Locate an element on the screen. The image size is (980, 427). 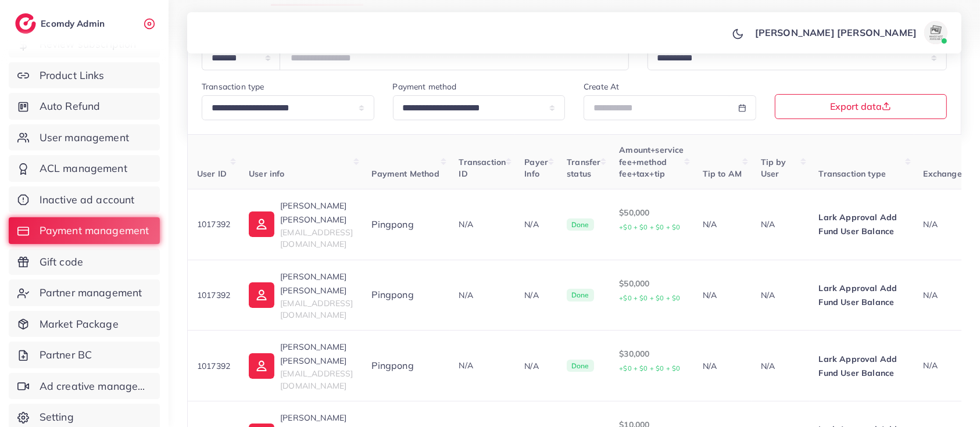
button: Export data is located at coordinates (861, 107).